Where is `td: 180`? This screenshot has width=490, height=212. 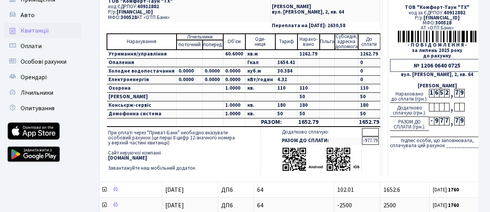 td: 180 is located at coordinates (286, 106).